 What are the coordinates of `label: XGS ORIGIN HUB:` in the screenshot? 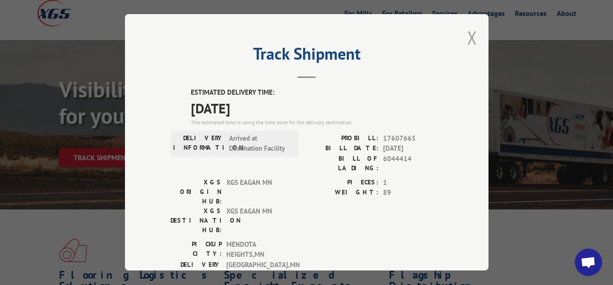 It's located at (196, 191).